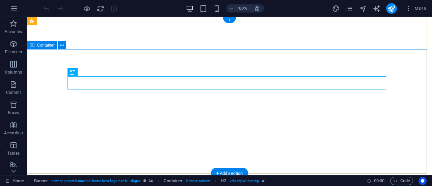 The image size is (432, 186). Describe the element at coordinates (238, 8) in the screenshot. I see `button: 100%` at that location.